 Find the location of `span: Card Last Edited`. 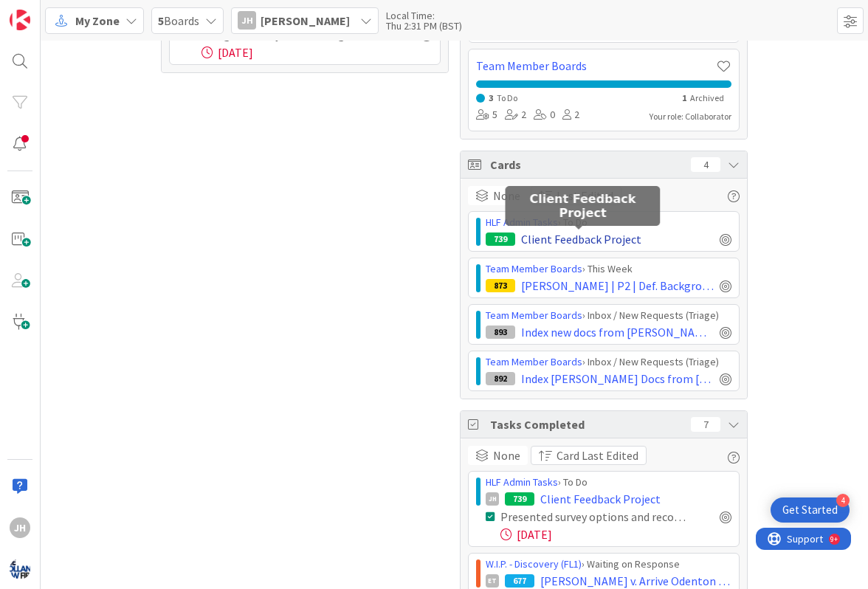

span: Card Last Edited is located at coordinates (597, 455).